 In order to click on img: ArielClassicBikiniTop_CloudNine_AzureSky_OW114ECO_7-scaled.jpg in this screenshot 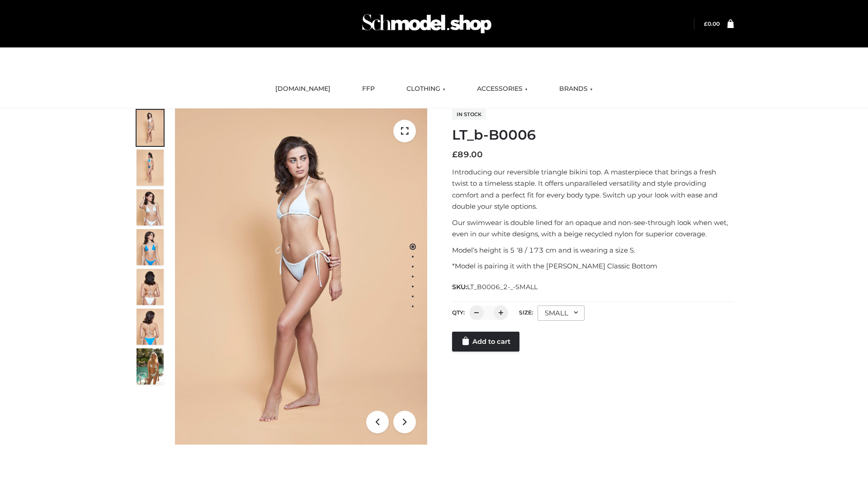, I will do `click(150, 288)`.